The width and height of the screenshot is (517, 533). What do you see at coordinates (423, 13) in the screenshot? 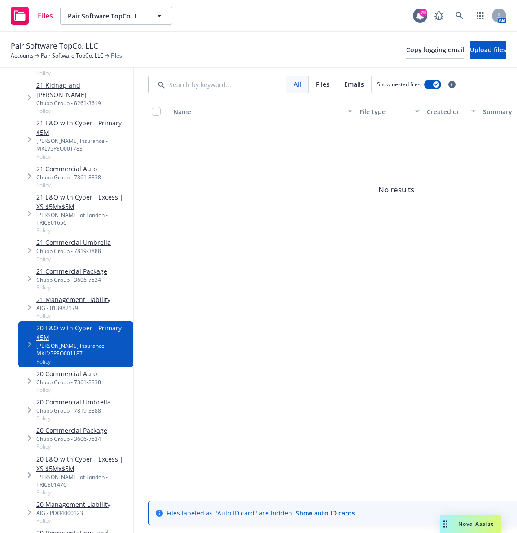
I see `div: 79` at bounding box center [423, 13].